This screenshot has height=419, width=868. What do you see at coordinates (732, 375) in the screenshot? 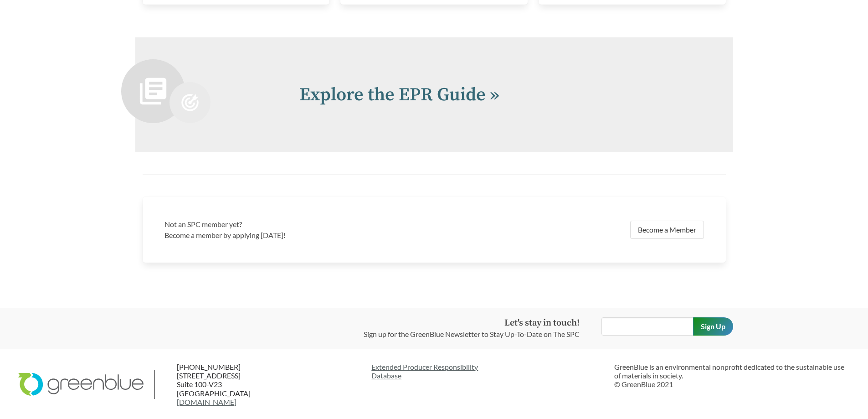
I see `p: GreenBlue is an environmental nonprofit dedicated to the sustainable use of materials in society....` at bounding box center [732, 375].